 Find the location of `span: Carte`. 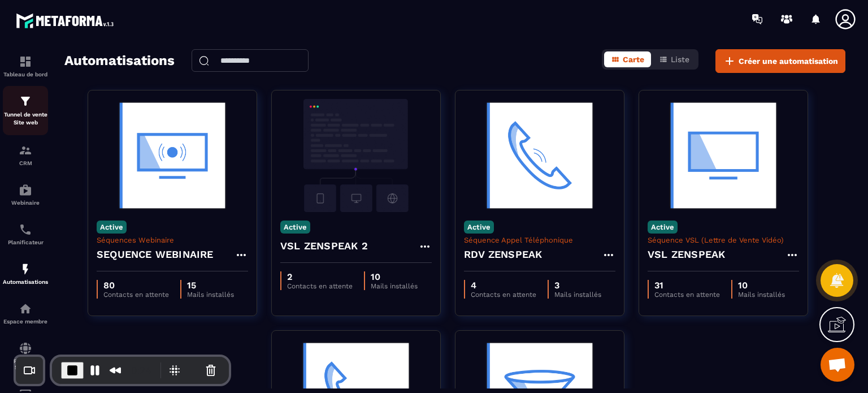

span: Carte is located at coordinates (634, 59).